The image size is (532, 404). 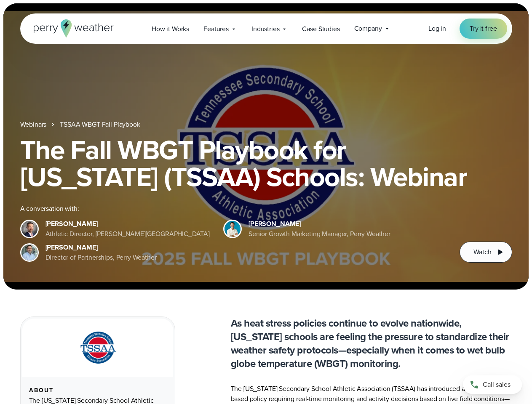 I want to click on img: Jeff Wood, so click(x=29, y=252).